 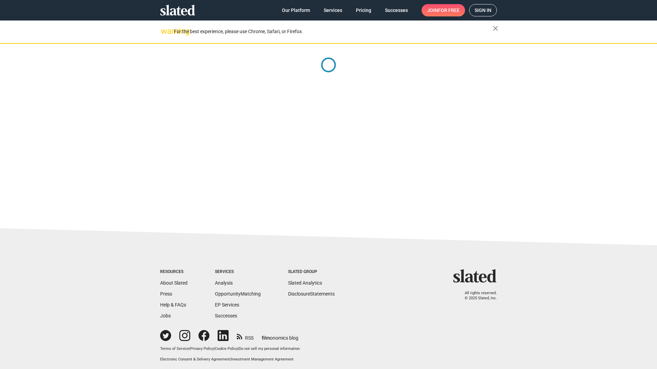 What do you see at coordinates (226, 349) in the screenshot?
I see `a: Cookie Policy` at bounding box center [226, 349].